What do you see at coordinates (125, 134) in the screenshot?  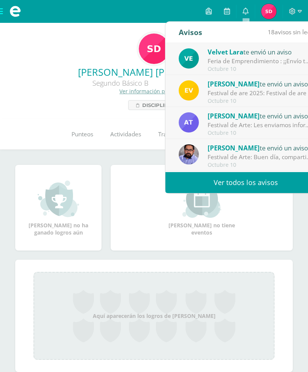 I see `a: Actividades` at bounding box center [125, 134].